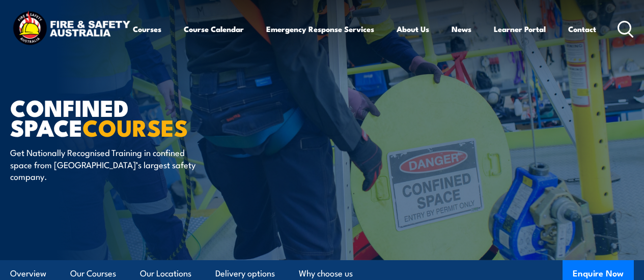 The height and width of the screenshot is (280, 644). I want to click on a: Emergency Response Services, so click(320, 29).